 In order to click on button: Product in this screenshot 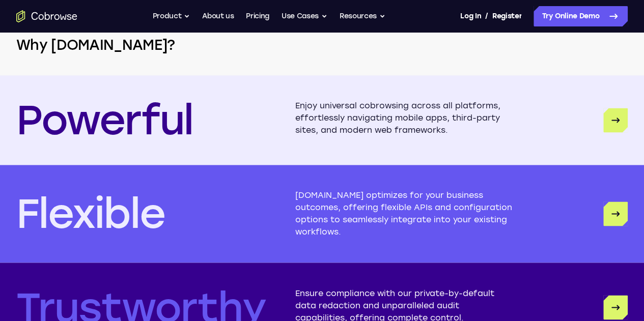, I will do `click(172, 17)`.